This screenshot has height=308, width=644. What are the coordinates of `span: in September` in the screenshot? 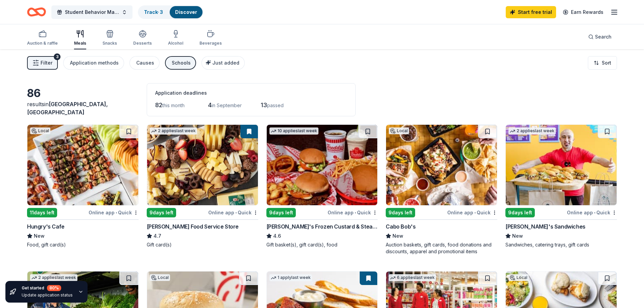 It's located at (226, 105).